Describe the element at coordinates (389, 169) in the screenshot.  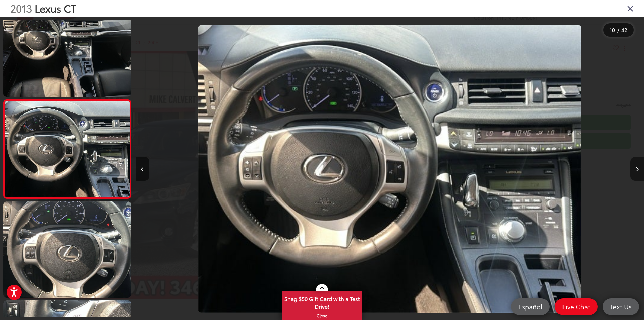
I see `div: 2013 Lexus CT 200h 9` at that location.